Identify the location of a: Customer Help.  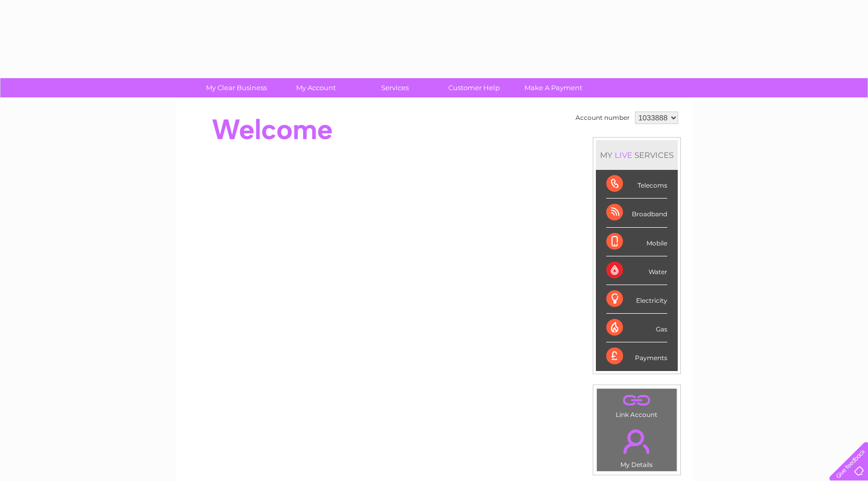
(474, 88).